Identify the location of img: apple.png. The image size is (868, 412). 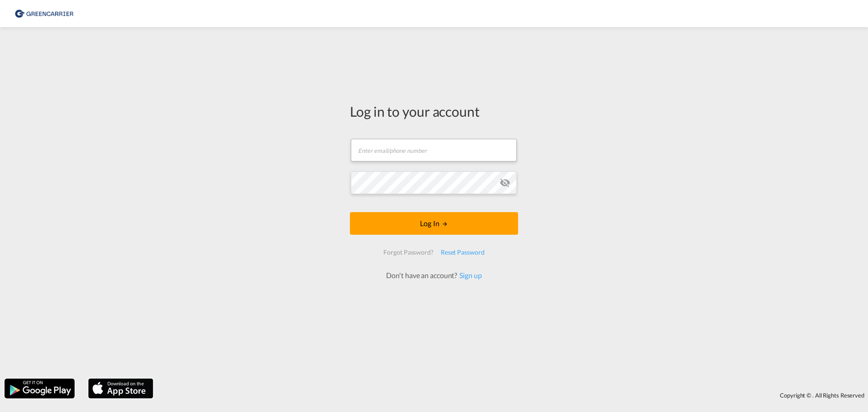
(121, 388).